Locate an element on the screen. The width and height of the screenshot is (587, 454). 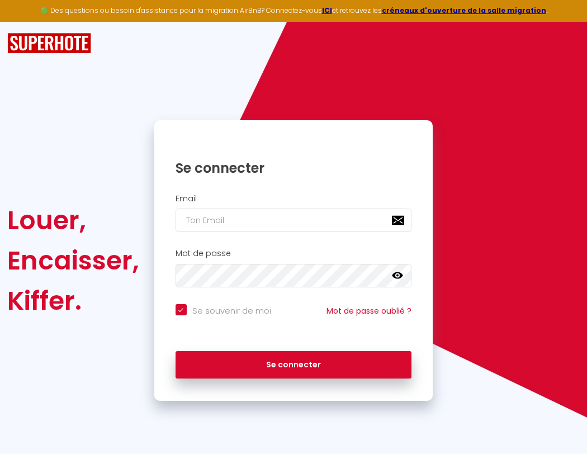
button: Se connecter is located at coordinates (294, 365).